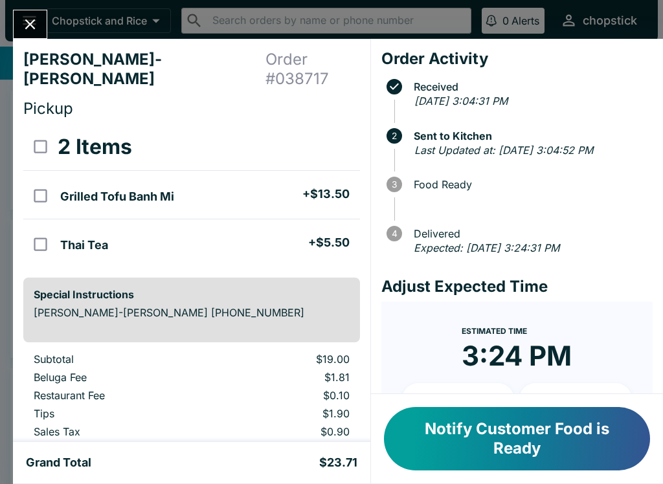 The height and width of the screenshot is (484, 663). I want to click on span: Food Ready, so click(530, 185).